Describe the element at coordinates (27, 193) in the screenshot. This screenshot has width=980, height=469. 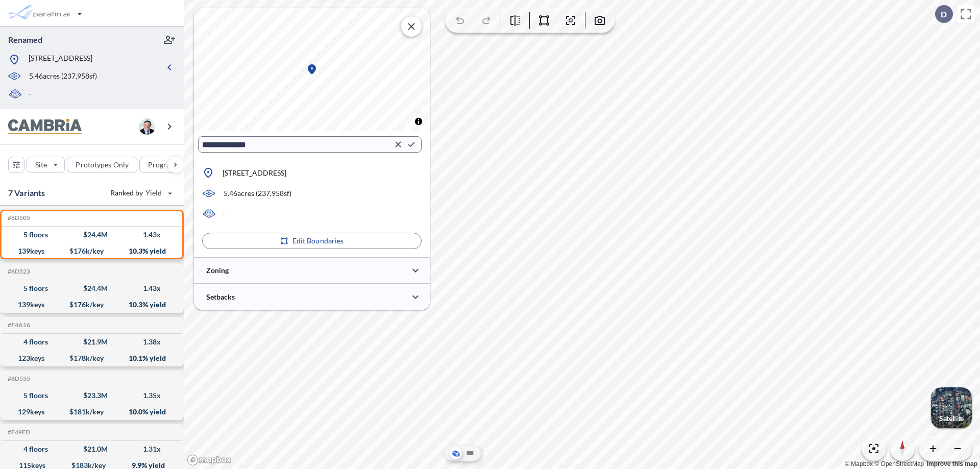
I see `p: 7 Variants` at that location.